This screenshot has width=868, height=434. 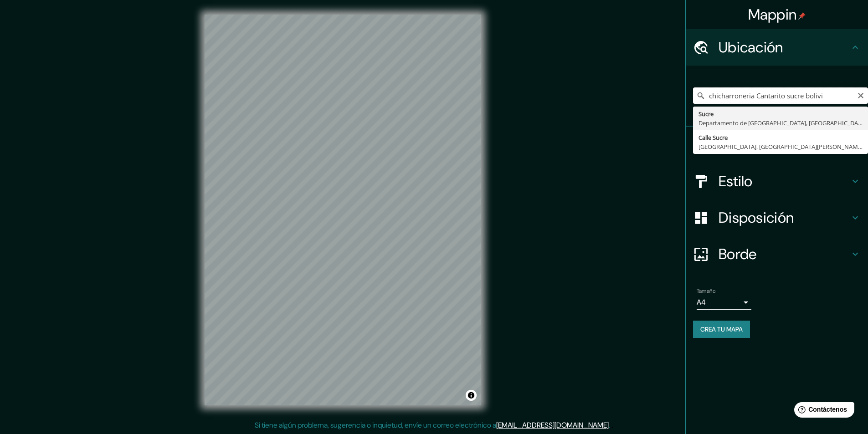 What do you see at coordinates (735, 181) in the screenshot?
I see `font: Estilo` at bounding box center [735, 181].